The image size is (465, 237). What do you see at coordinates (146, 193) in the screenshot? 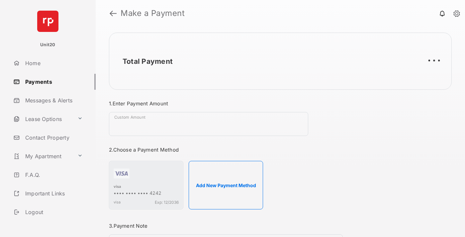
I see `div: •••• •••• •••• 4242` at bounding box center [146, 193].